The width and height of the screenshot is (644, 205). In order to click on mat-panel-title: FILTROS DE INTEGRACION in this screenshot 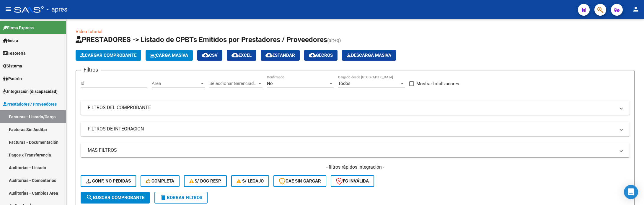, I will do `click(351, 129)`.